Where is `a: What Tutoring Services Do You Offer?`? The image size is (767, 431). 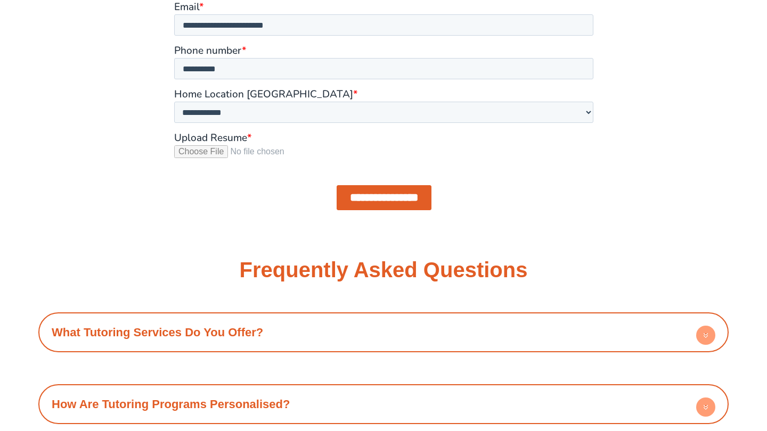
a: What Tutoring Services Do You Offer? is located at coordinates (157, 332).